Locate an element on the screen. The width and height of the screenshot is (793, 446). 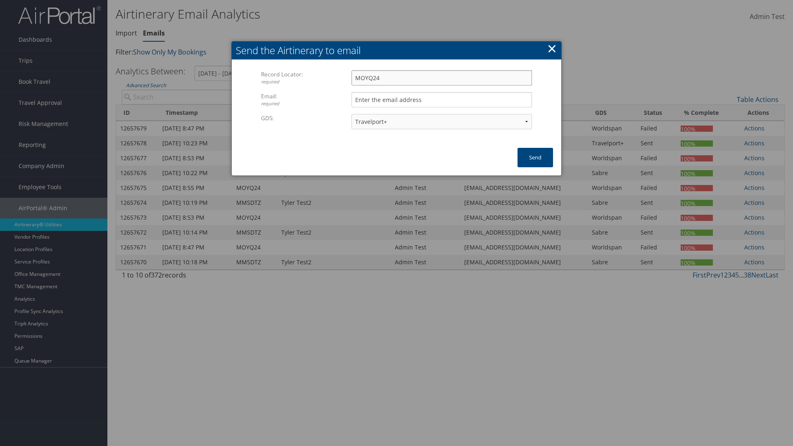
label: Email: is located at coordinates (306, 100).